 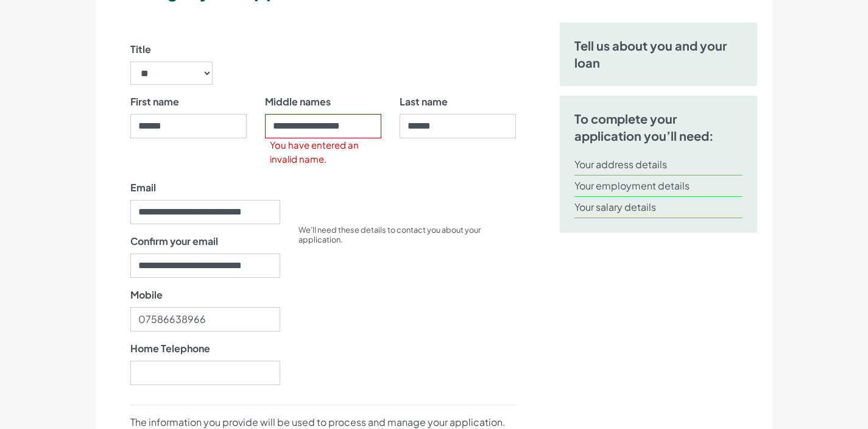 I want to click on label: You have entered an invalid name., so click(x=325, y=152).